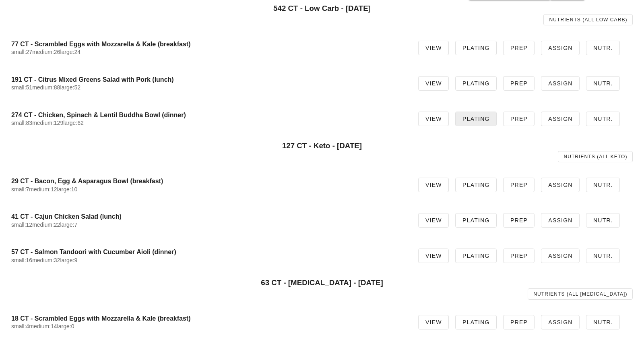 The width and height of the screenshot is (644, 348). What do you see at coordinates (46, 260) in the screenshot?
I see `span: medium:32` at bounding box center [46, 260].